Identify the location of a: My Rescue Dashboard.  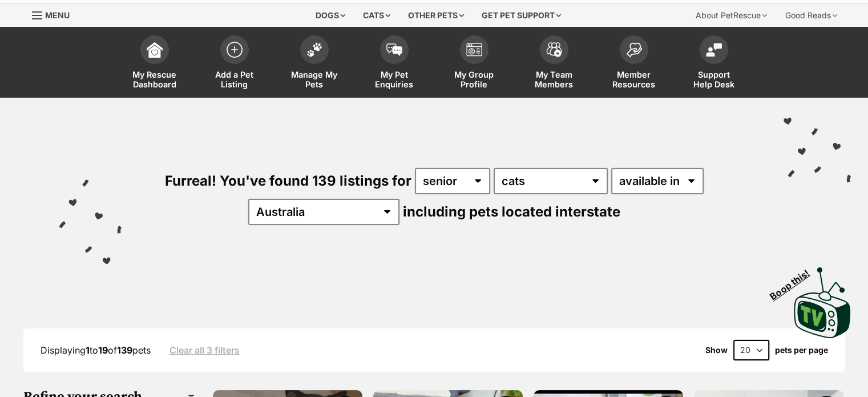
(155, 63).